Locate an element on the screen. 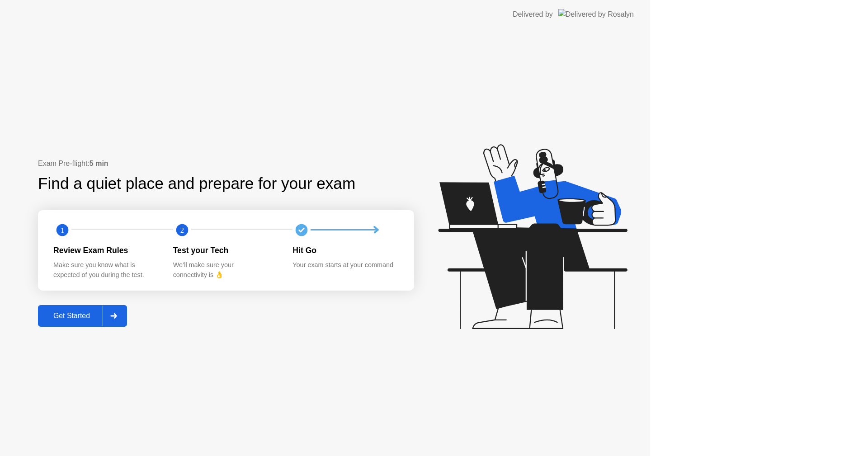  div: Find a quiet place and prepare for your exam is located at coordinates (197, 184).